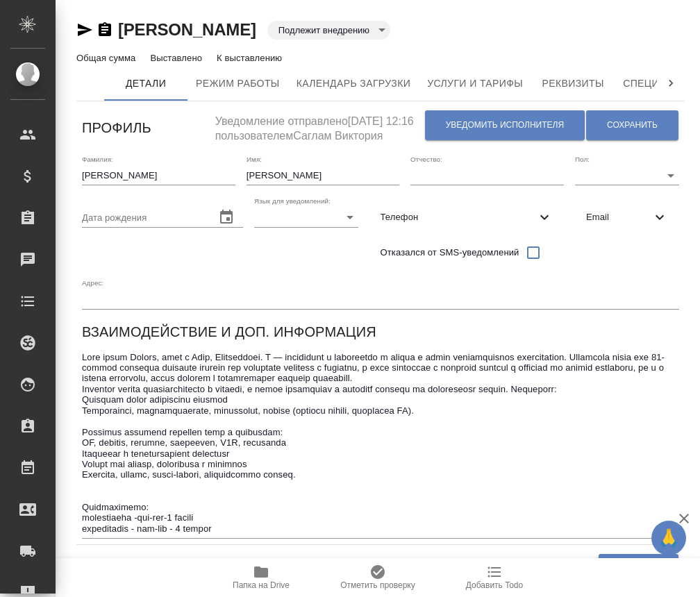 Image resolution: width=700 pixels, height=597 pixels. What do you see at coordinates (632, 125) in the screenshot?
I see `span: Сохранить` at bounding box center [632, 125].